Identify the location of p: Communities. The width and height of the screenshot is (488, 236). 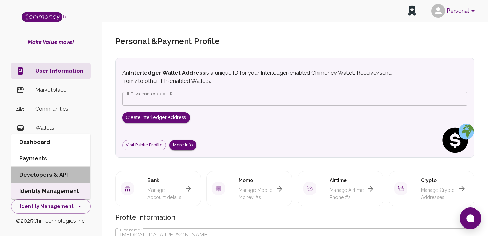
(60, 109).